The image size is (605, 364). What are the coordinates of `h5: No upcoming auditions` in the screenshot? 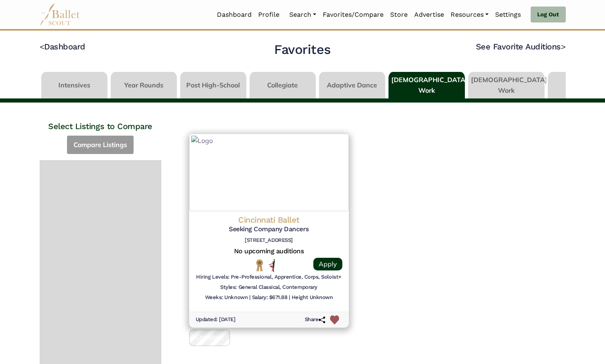 It's located at (269, 251).